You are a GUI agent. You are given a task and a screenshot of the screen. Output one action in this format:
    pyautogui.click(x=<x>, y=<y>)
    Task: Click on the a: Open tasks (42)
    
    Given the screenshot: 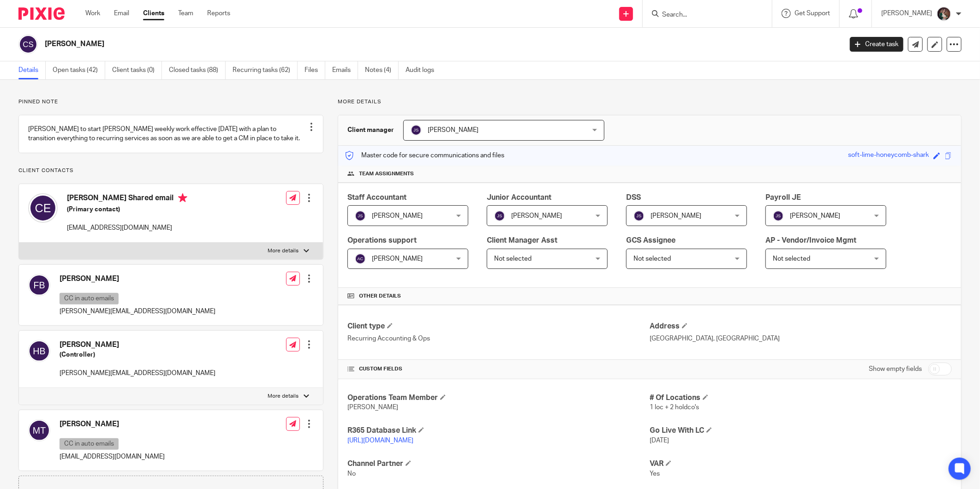 What is the action you would take?
    pyautogui.click(x=79, y=70)
    